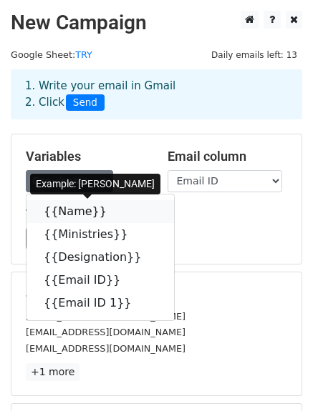 The width and height of the screenshot is (313, 411). Describe the element at coordinates (69, 181) in the screenshot. I see `a: Copy/paste...` at that location.